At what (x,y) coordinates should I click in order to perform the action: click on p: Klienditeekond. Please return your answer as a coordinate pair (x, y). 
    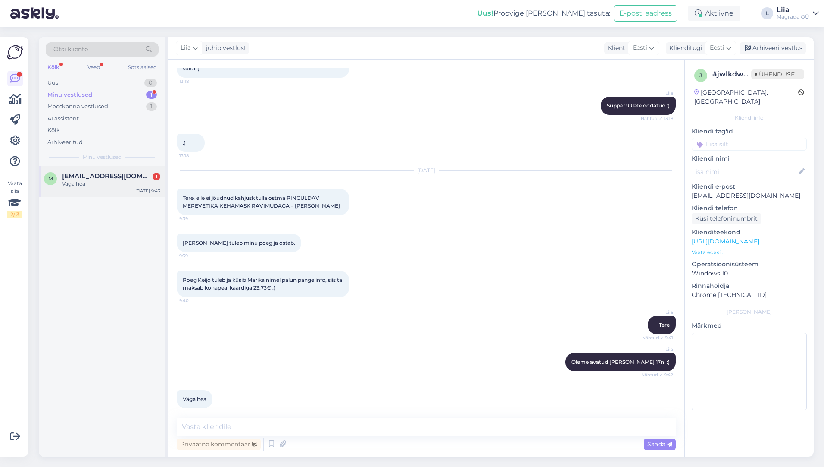
    Looking at the image, I should click on (749, 232).